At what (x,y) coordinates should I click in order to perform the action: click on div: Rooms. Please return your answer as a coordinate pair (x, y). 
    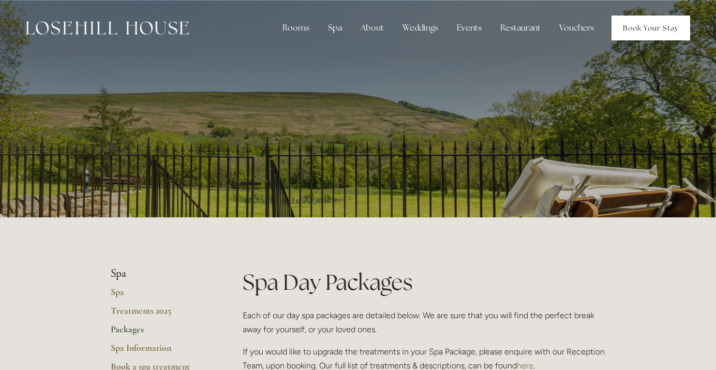
    Looking at the image, I should click on (296, 28).